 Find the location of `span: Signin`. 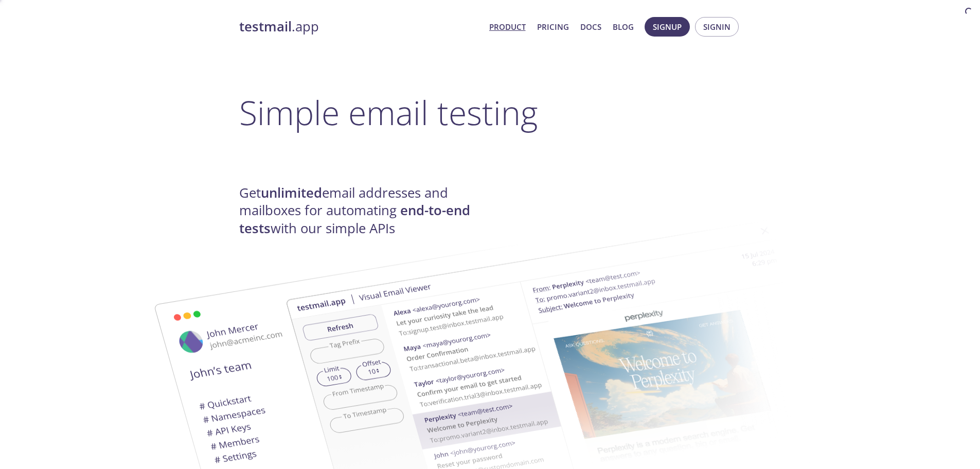

span: Signin is located at coordinates (717, 27).